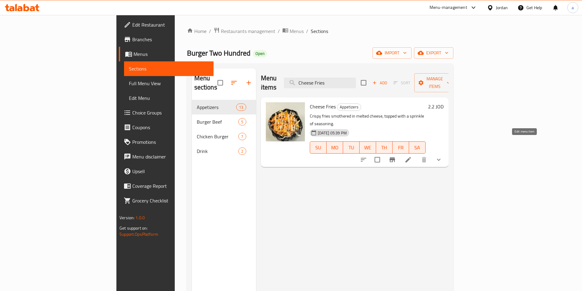 This screenshot has width=582, height=291. Describe the element at coordinates (248, 31) in the screenshot. I see `span: Restaurants management` at that location.